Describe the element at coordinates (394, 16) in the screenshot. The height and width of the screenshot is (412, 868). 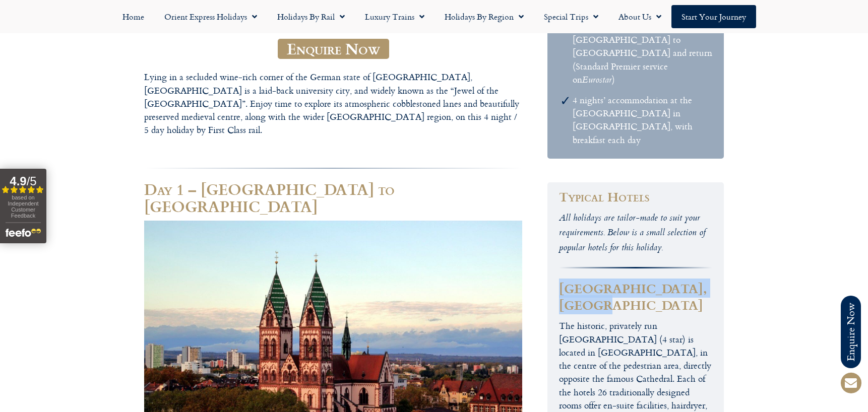
I see `a: Luxury Trains` at that location.